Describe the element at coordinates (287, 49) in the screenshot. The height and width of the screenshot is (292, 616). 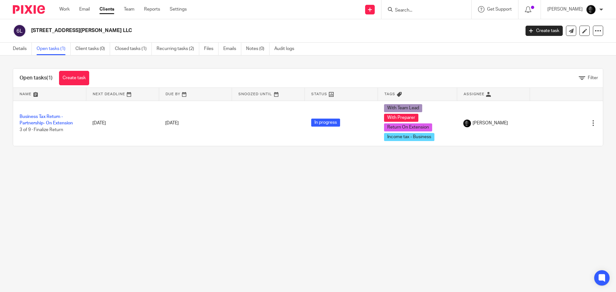
I see `a: Audit logs` at that location.